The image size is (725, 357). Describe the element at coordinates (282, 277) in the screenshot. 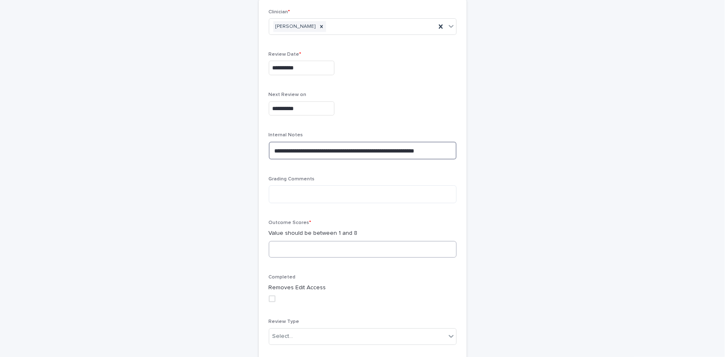

I see `span: Completed` at that location.